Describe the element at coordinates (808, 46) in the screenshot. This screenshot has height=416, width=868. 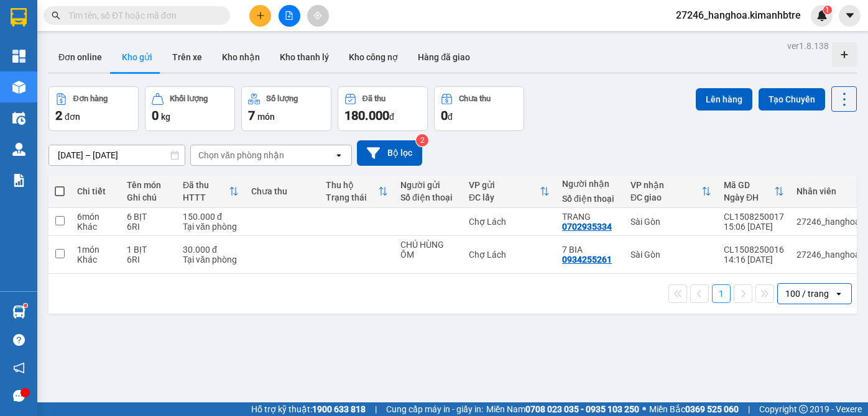
I see `div: ver 1.8.138` at that location.